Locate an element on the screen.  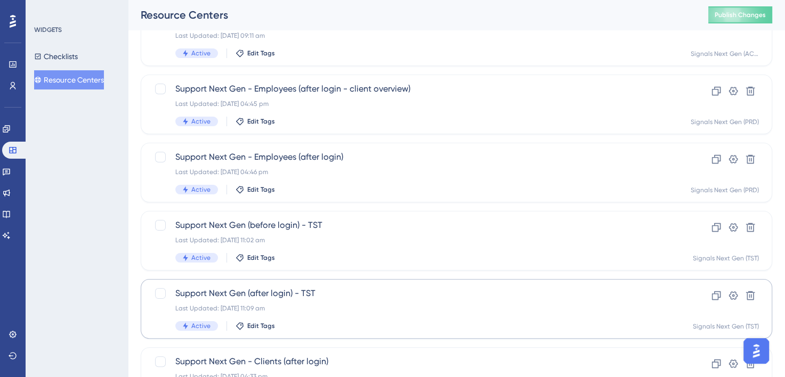
img: launcher-image-alternative-text is located at coordinates (16, 16).